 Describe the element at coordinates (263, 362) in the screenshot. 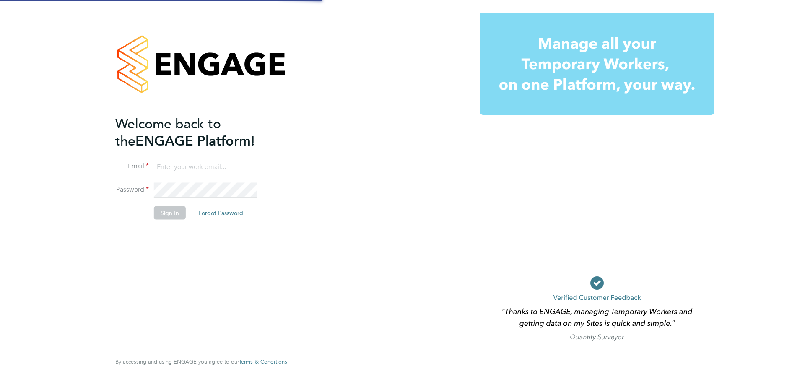

I see `a: Terms & Conditions` at that location.